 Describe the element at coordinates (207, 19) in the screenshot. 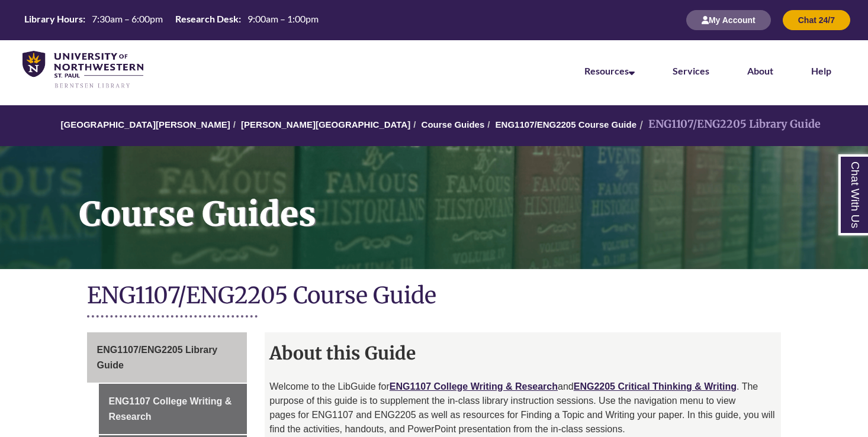

I see `th: Research Desk:` at that location.